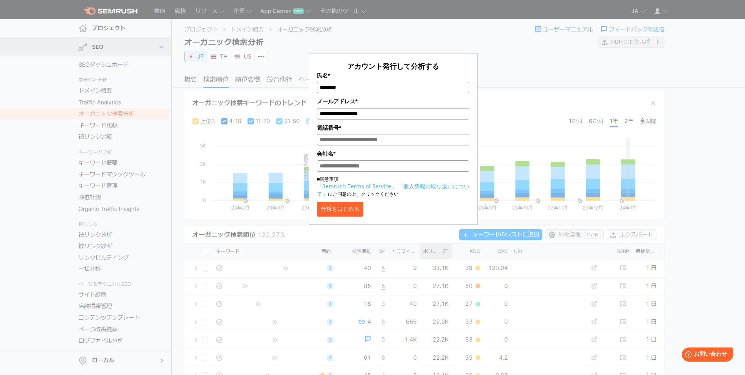  What do you see at coordinates (393, 66) in the screenshot?
I see `span: アカウント発行して分析する` at bounding box center [393, 66].